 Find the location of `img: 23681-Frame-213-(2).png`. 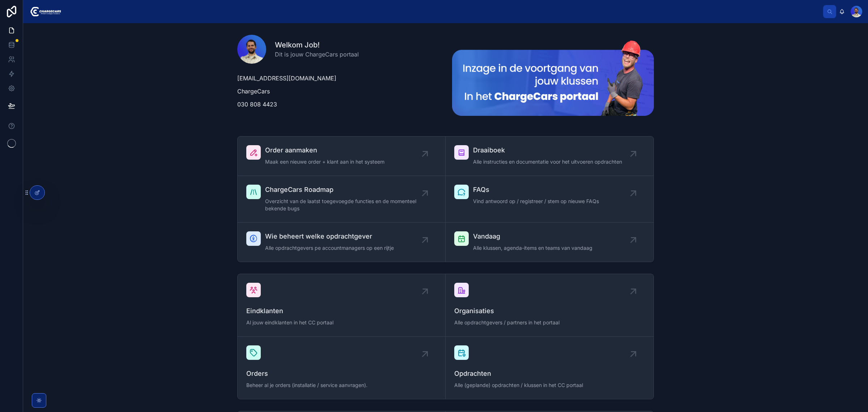

img: 23681-Frame-213-(2).png is located at coordinates (553, 78).